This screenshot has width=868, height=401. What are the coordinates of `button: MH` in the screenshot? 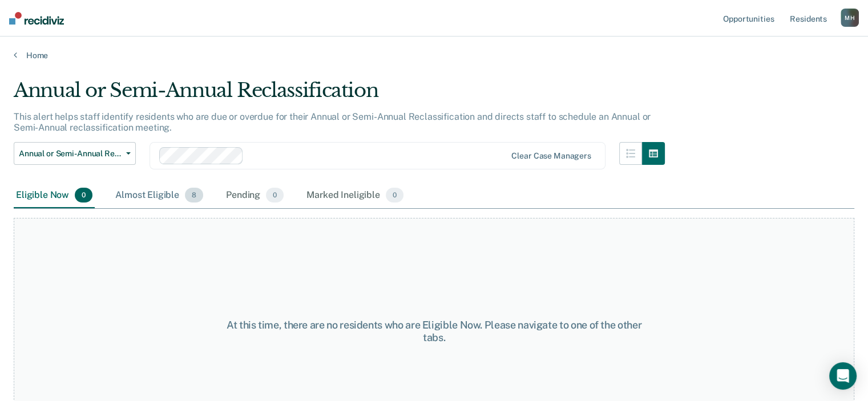 It's located at (849, 18).